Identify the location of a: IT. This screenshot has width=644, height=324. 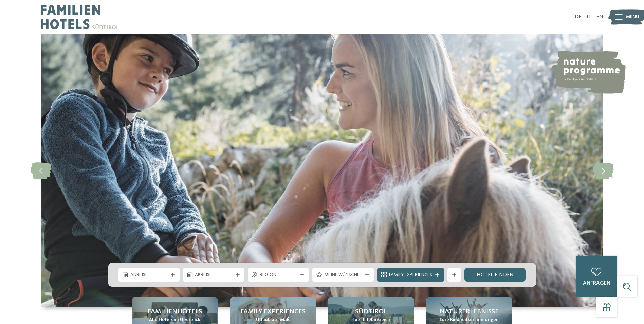
(589, 17).